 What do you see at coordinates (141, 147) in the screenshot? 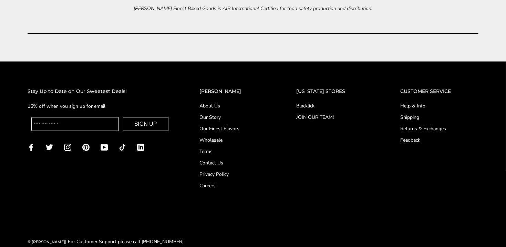
I see `a: LinkedIn` at bounding box center [141, 147].